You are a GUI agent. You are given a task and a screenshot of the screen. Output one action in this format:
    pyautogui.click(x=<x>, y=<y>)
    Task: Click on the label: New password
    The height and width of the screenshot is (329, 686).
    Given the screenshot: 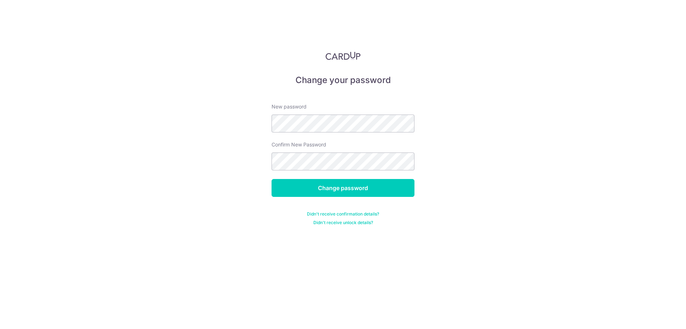 What is the action you would take?
    pyautogui.click(x=289, y=107)
    